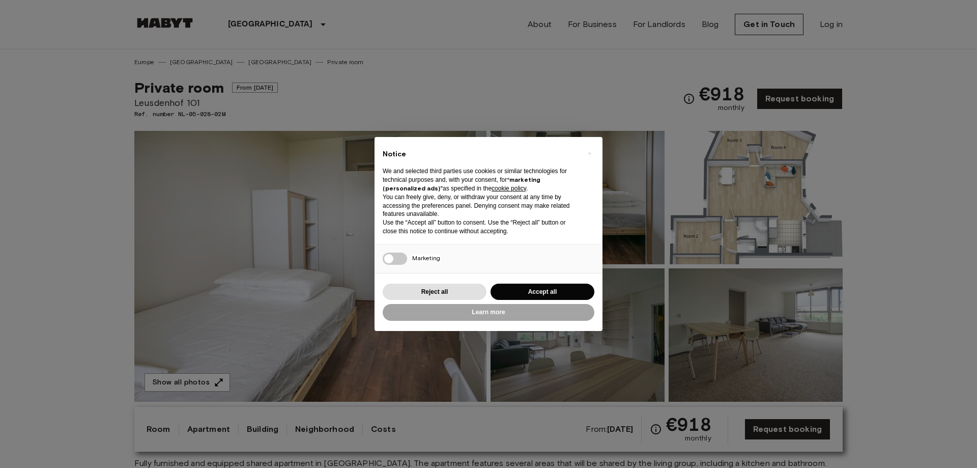 The image size is (977, 468). Describe the element at coordinates (590, 153) in the screenshot. I see `button: Close this notice` at that location.